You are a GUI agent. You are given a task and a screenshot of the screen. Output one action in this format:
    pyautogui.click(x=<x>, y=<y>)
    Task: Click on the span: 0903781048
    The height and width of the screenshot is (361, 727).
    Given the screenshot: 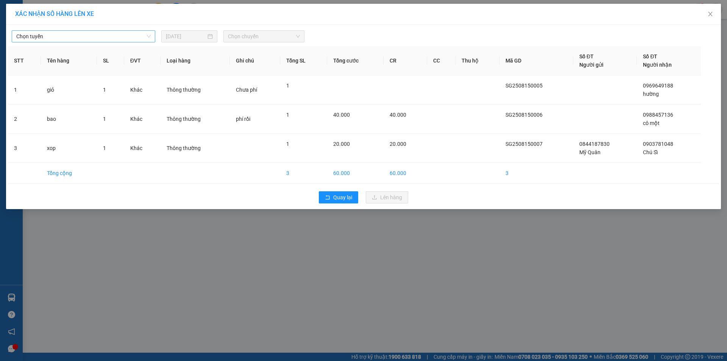 What is the action you would take?
    pyautogui.click(x=658, y=144)
    